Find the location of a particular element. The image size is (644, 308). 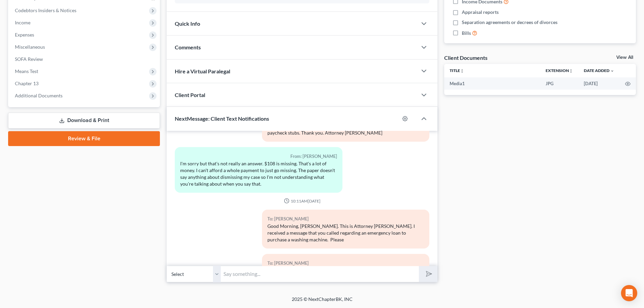

span: NextMessage: Client Text Notifications is located at coordinates (222, 118).